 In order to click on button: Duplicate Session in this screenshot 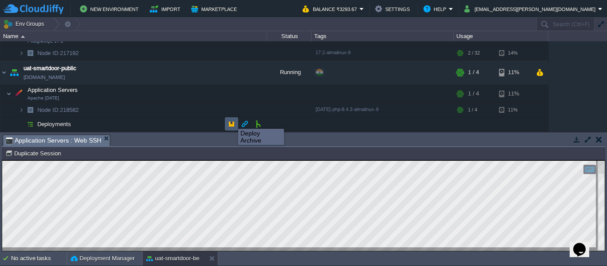, I will do `click(34, 153)`.